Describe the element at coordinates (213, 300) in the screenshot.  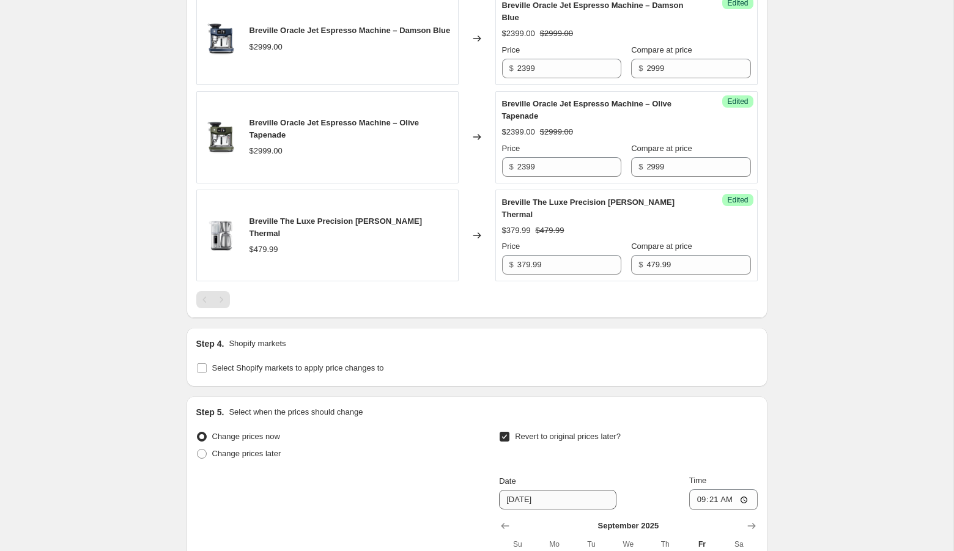
I see `nav: Pagination` at that location.